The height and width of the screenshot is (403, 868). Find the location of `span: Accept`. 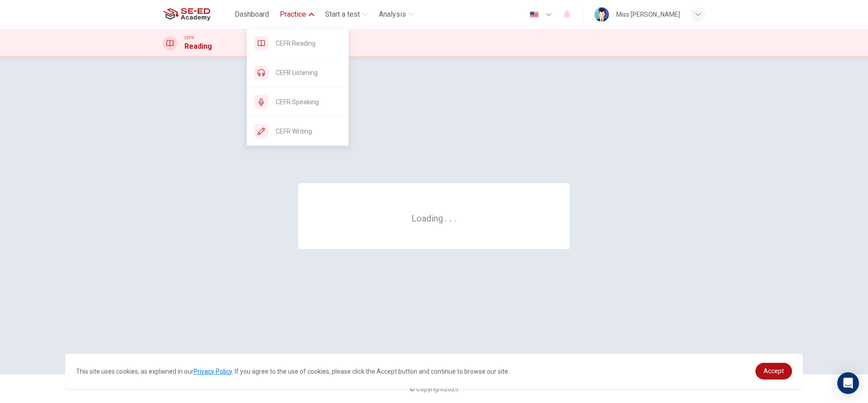

span: Accept is located at coordinates (774, 371).